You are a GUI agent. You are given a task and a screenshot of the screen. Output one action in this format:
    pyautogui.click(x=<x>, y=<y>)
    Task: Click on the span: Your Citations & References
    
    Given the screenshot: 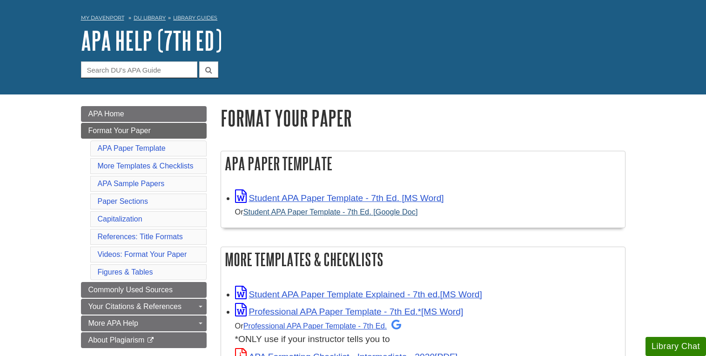 What is the action you would take?
    pyautogui.click(x=135, y=306)
    